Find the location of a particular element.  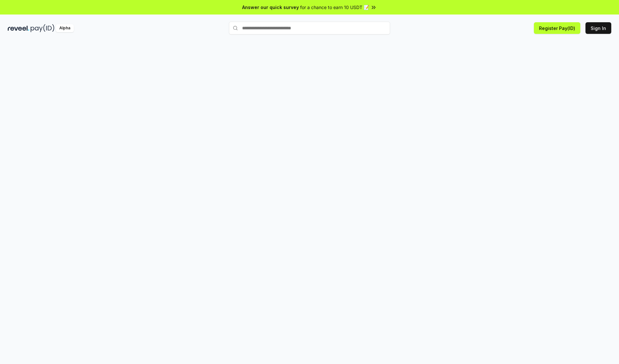

div: Alpha is located at coordinates (65, 28).